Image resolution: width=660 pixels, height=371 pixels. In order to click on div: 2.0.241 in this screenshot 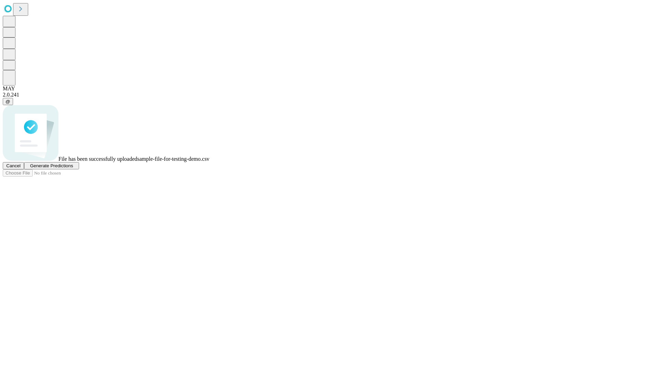, I will do `click(330, 95)`.